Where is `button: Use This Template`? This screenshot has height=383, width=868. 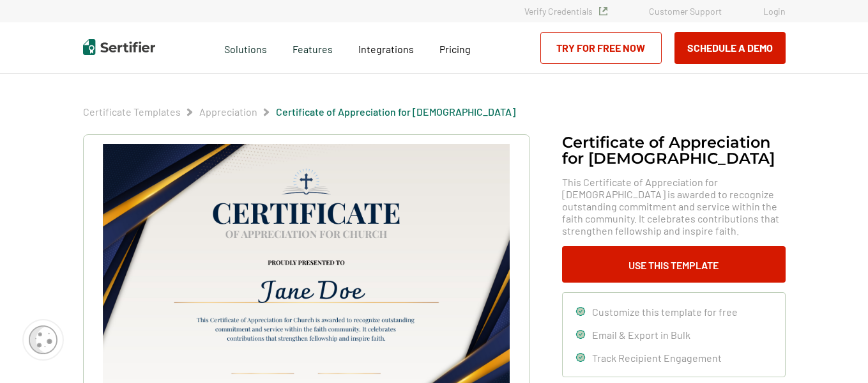
button: Use This Template is located at coordinates (674, 264).